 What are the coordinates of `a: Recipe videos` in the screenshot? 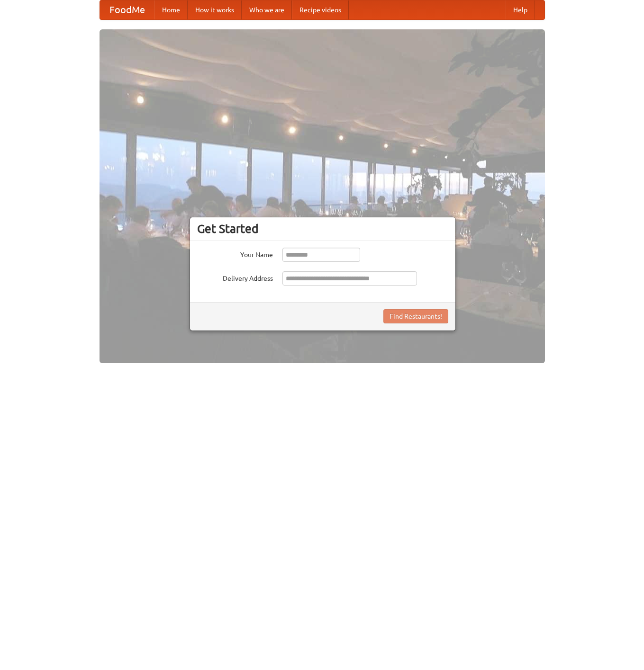 It's located at (320, 10).